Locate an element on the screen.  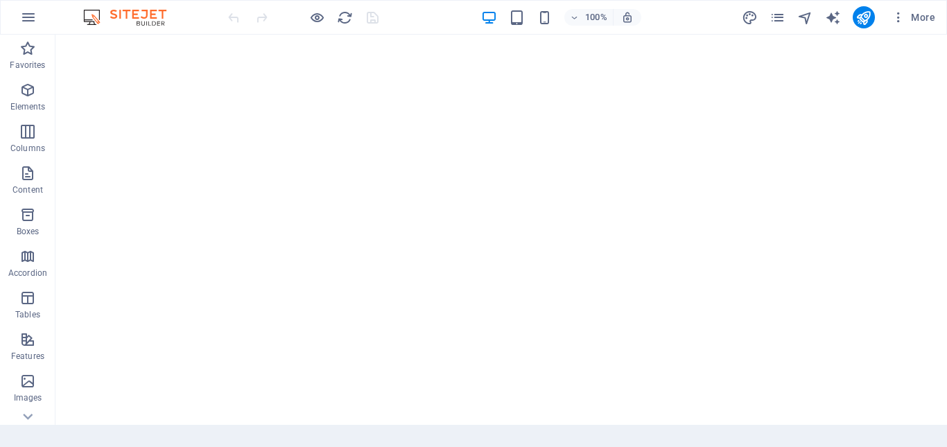
i: On resize automatically adjust zoom level to fit chosen device. is located at coordinates (627, 17).